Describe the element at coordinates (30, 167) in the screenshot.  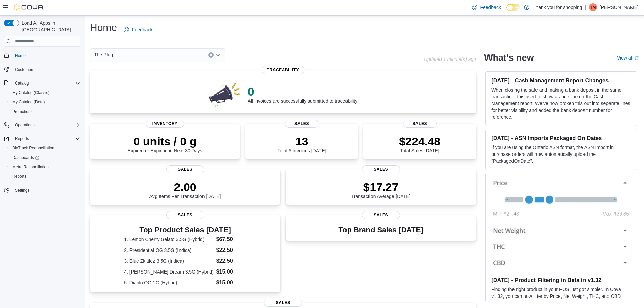
I see `a: Metrc Reconciliation` at that location.